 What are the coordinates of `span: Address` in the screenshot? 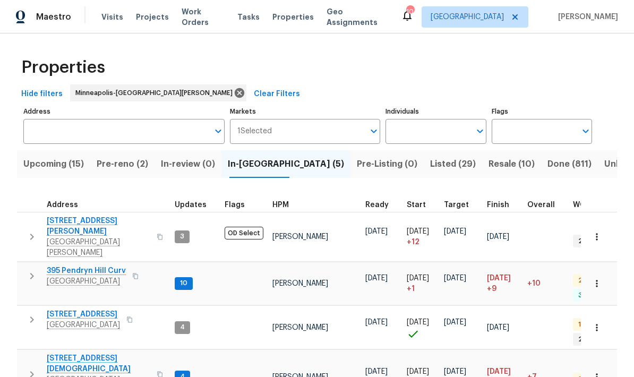 It's located at (62, 205).